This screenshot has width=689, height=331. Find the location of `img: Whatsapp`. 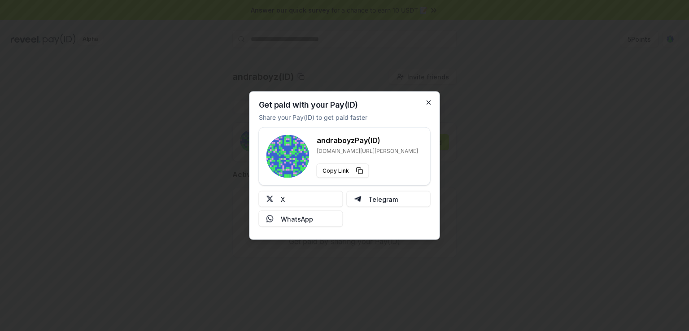

img: Whatsapp is located at coordinates (270, 219).